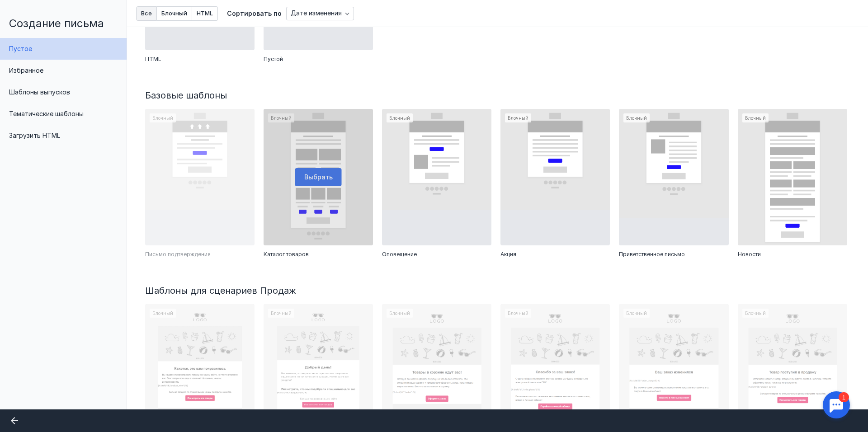 This screenshot has width=868, height=432. I want to click on div: БлочныйВыбрать, so click(318, 177).